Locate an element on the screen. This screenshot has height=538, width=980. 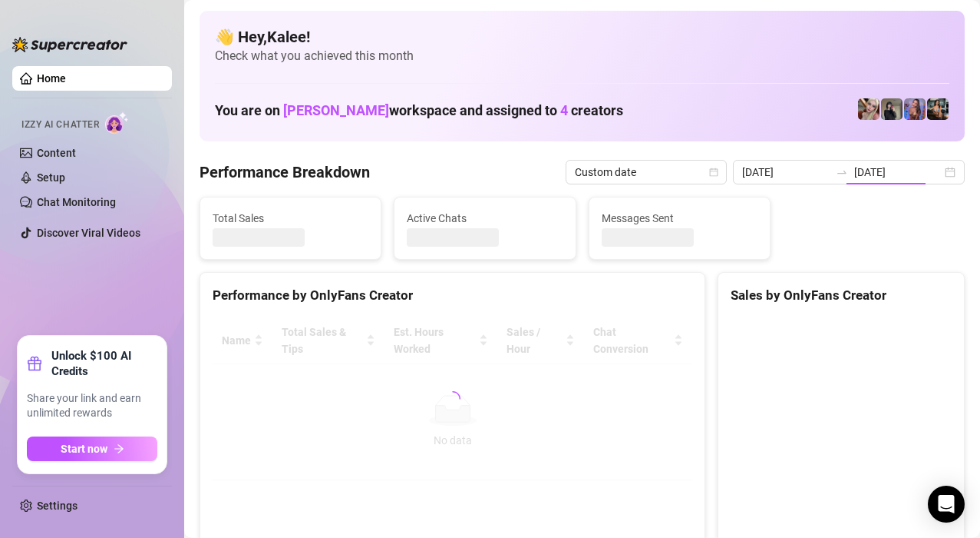
a: Settings is located at coordinates (57, 505).